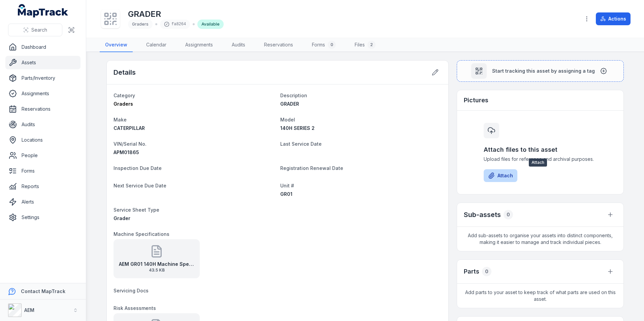 Image resolution: width=644 pixels, height=321 pixels. Describe the element at coordinates (129, 128) in the screenshot. I see `span: CATERPILLAR` at that location.